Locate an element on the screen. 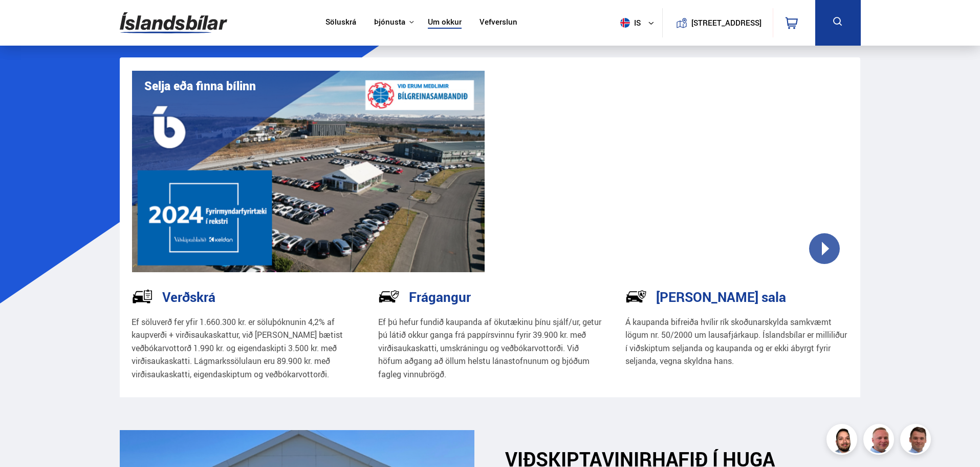  img: NP-R9RrMhXQFCiaa.svg is located at coordinates (389, 296).